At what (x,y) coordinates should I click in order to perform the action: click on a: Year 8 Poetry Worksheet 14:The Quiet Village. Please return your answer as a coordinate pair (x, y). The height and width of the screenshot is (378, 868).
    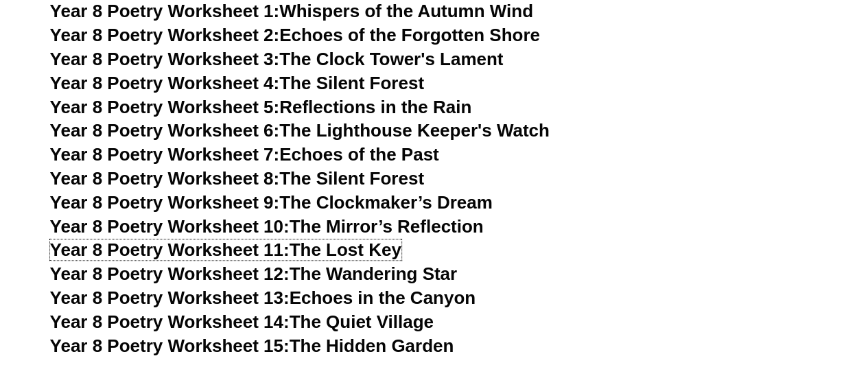
    Looking at the image, I should click on (242, 321).